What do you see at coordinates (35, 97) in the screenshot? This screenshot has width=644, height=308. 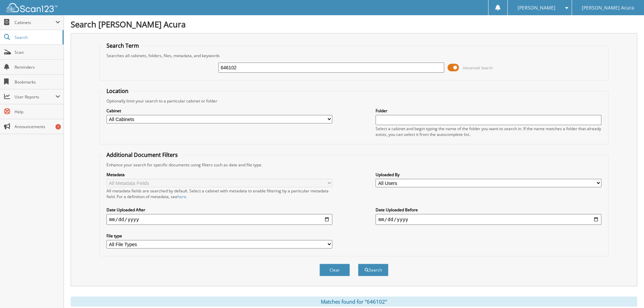 I see `span: User Reports` at bounding box center [35, 97].